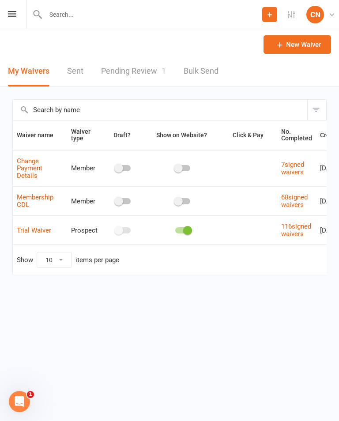 The image size is (339, 421). I want to click on button: Draft?, so click(123, 135).